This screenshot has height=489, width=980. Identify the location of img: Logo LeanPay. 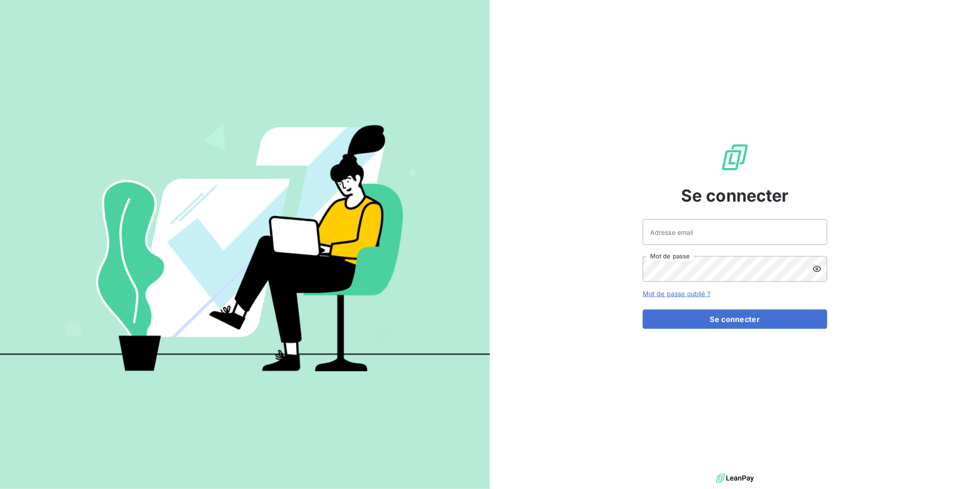
(735, 157).